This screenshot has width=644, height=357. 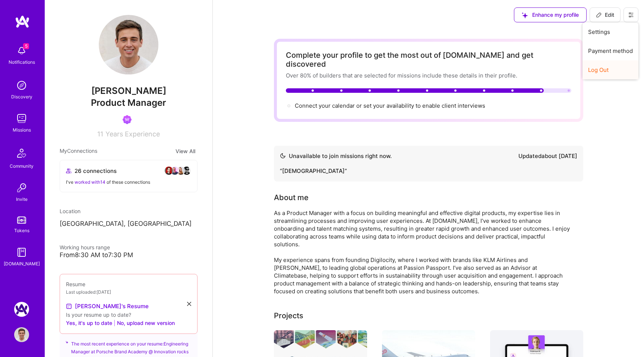 What do you see at coordinates (146, 323) in the screenshot?
I see `button: No, upload new version` at bounding box center [146, 323].